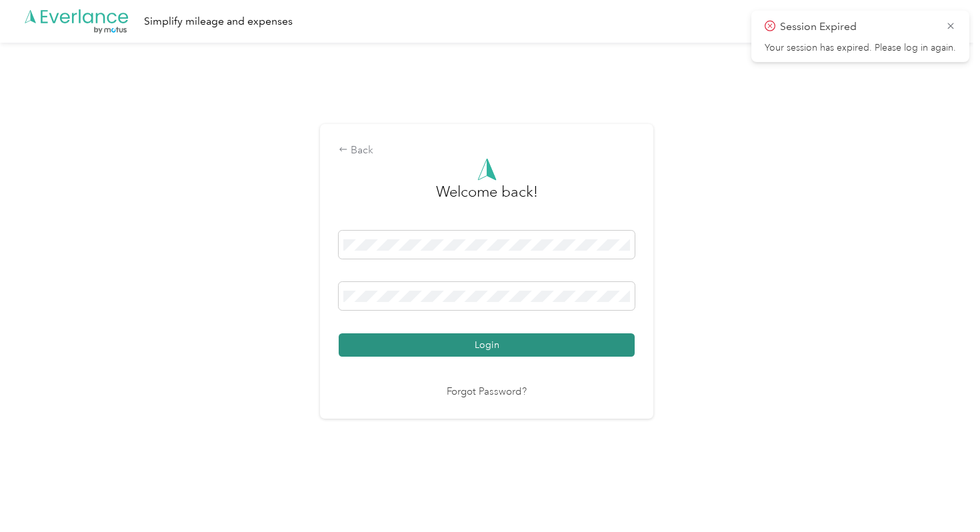  I want to click on button: Login, so click(487, 345).